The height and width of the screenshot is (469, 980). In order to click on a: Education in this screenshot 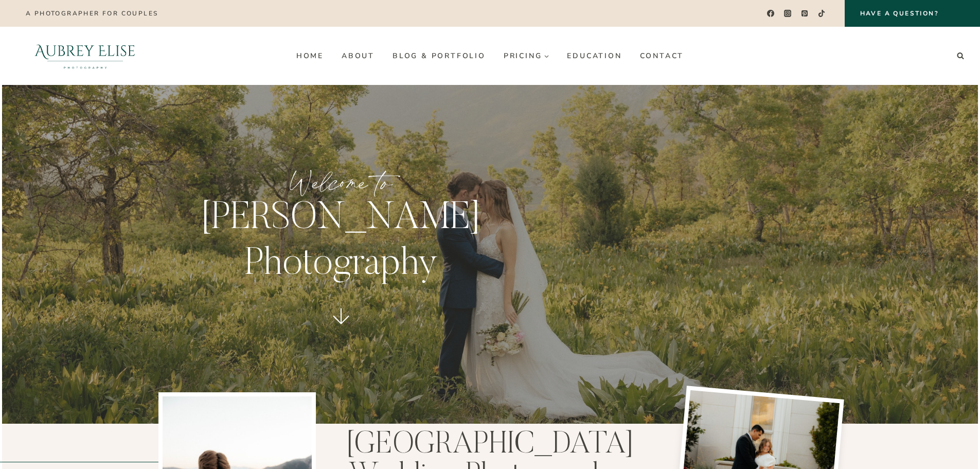, I will do `click(594, 56)`.